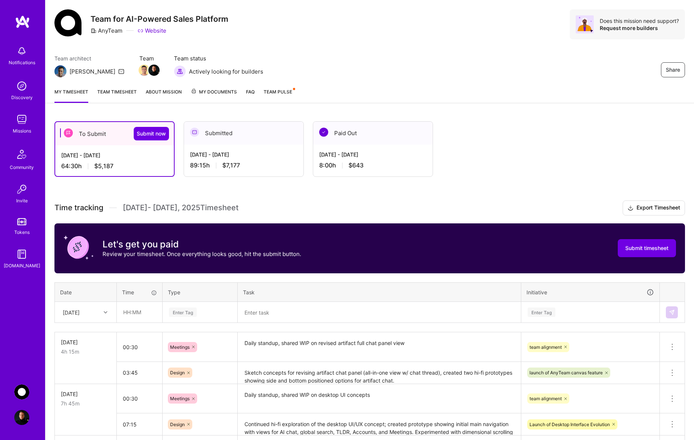 The image size is (694, 440). What do you see at coordinates (86, 292) in the screenshot?
I see `th: Date` at bounding box center [86, 292].